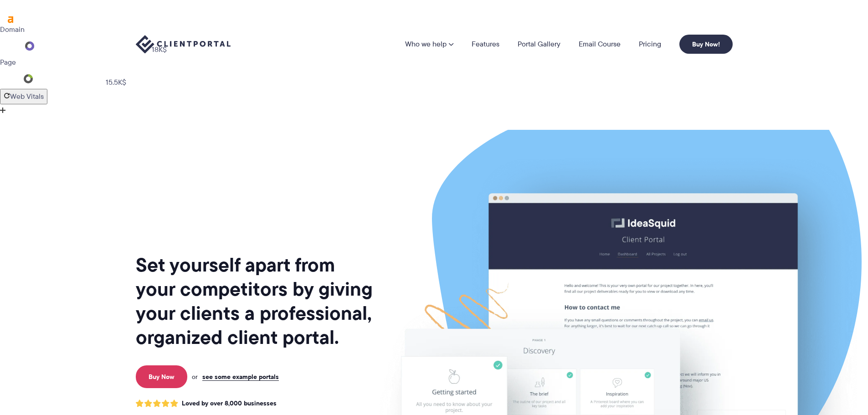 This screenshot has width=868, height=415. Describe the element at coordinates (93, 79) in the screenshot. I see `a: kw97` at that location.